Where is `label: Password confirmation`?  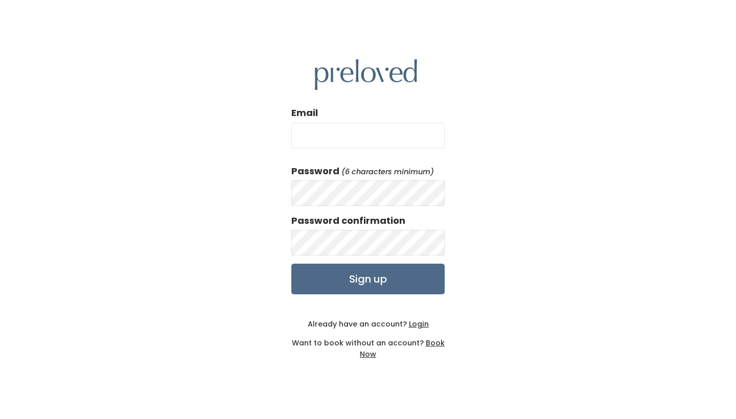 label: Password confirmation is located at coordinates (348, 221).